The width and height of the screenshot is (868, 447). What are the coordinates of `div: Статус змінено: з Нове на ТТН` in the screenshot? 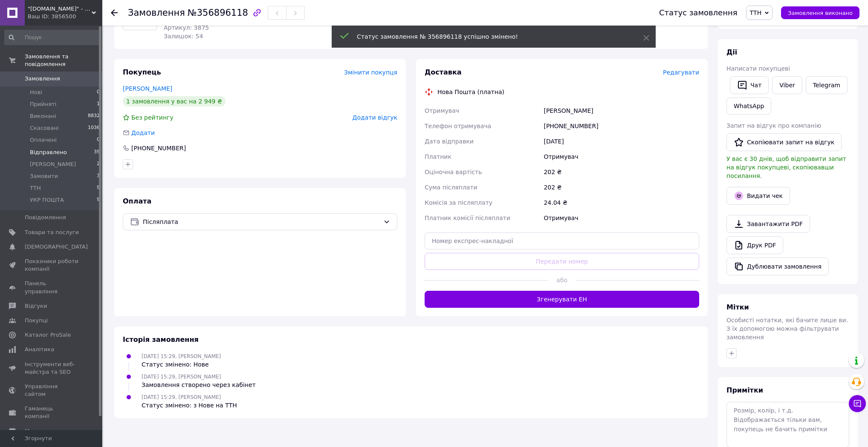 It's located at (189, 405).